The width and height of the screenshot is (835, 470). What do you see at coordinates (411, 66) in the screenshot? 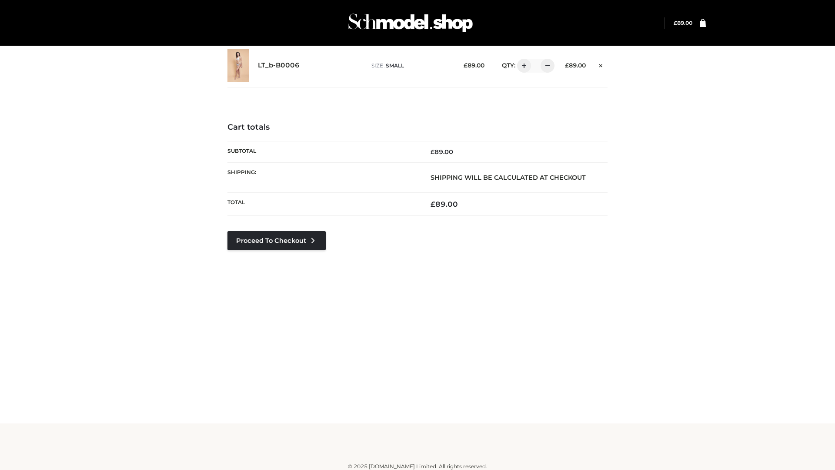
I see `p: size :` at bounding box center [411, 66].